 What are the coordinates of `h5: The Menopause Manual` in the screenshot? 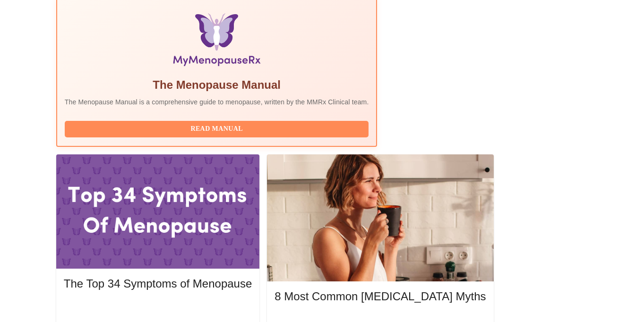 It's located at (217, 85).